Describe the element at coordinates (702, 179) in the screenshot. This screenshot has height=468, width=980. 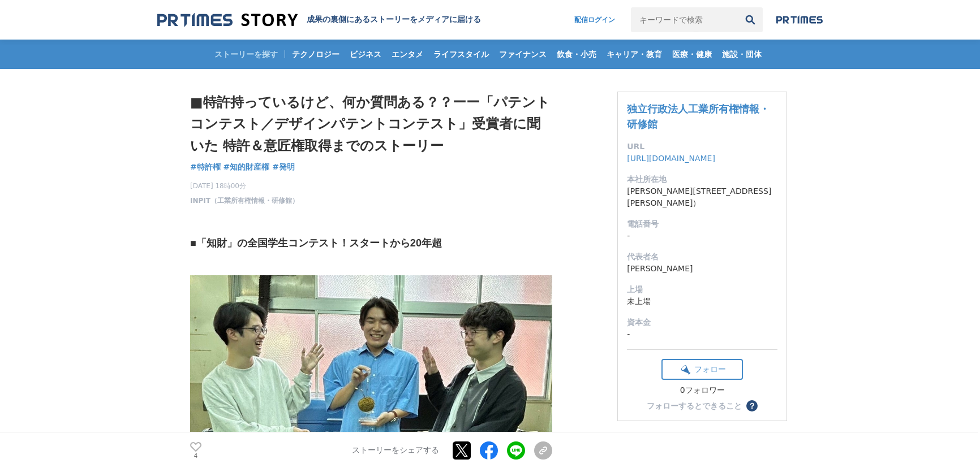
I see `dt: 本社所在地` at that location.